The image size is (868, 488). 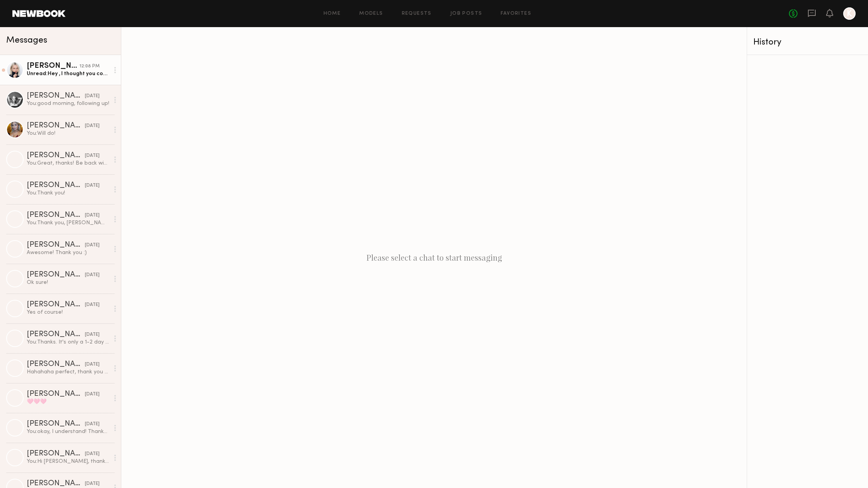 I want to click on a: Models, so click(x=371, y=14).